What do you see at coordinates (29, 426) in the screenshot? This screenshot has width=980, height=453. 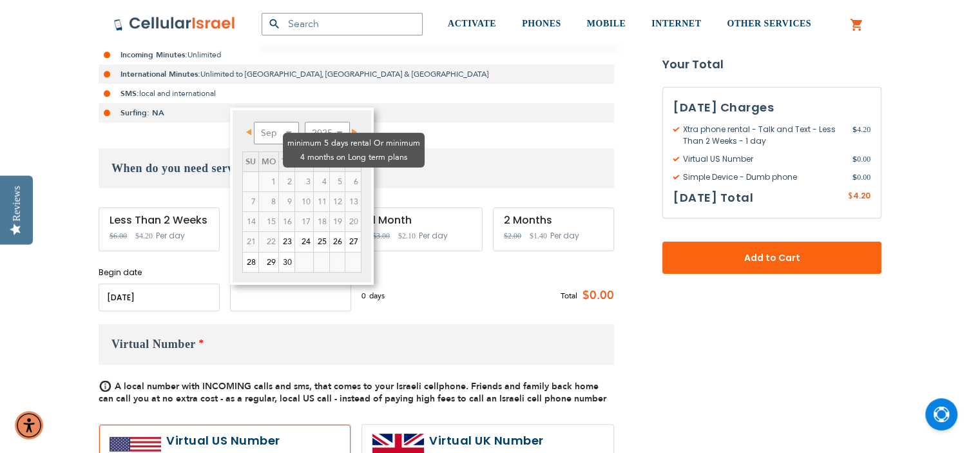 I see `div: Accessibility Menu` at bounding box center [29, 426].